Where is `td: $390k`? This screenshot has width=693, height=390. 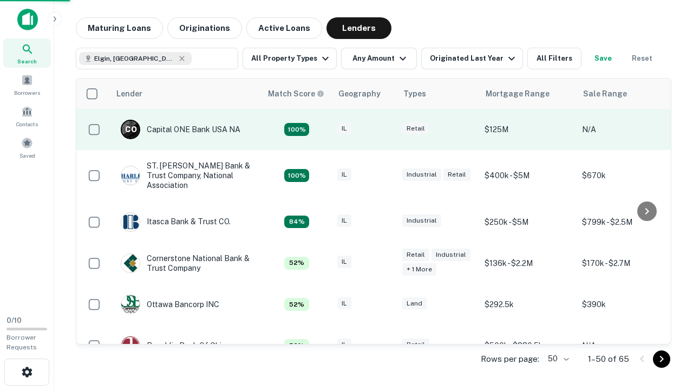
td: $390k is located at coordinates (625, 304).